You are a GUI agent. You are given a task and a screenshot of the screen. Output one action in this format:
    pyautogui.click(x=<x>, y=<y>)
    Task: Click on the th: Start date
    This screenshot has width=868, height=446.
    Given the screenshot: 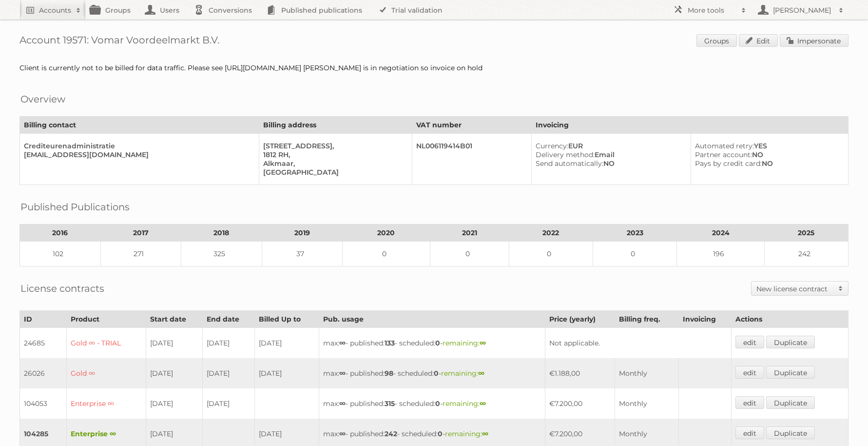 What is the action you would take?
    pyautogui.click(x=174, y=319)
    